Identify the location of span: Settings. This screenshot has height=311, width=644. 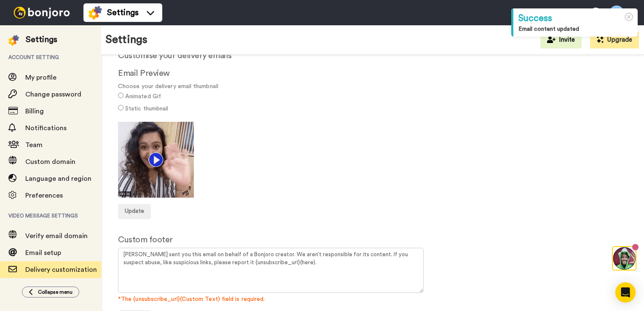
(122, 13).